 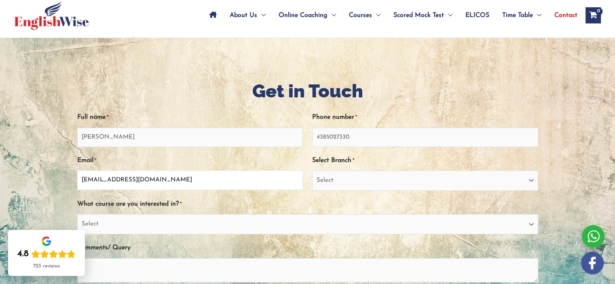 What do you see at coordinates (47, 267) in the screenshot?
I see `div: 723 reviews` at bounding box center [47, 267].